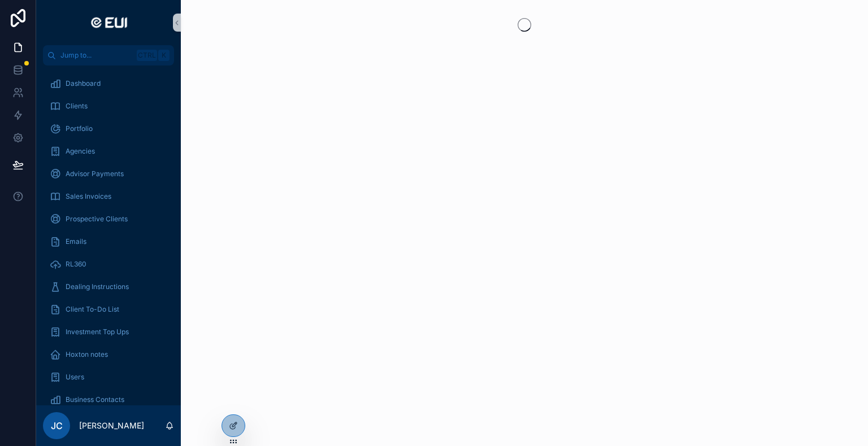 This screenshot has height=446, width=868. I want to click on a: Dealing Instructions, so click(109, 287).